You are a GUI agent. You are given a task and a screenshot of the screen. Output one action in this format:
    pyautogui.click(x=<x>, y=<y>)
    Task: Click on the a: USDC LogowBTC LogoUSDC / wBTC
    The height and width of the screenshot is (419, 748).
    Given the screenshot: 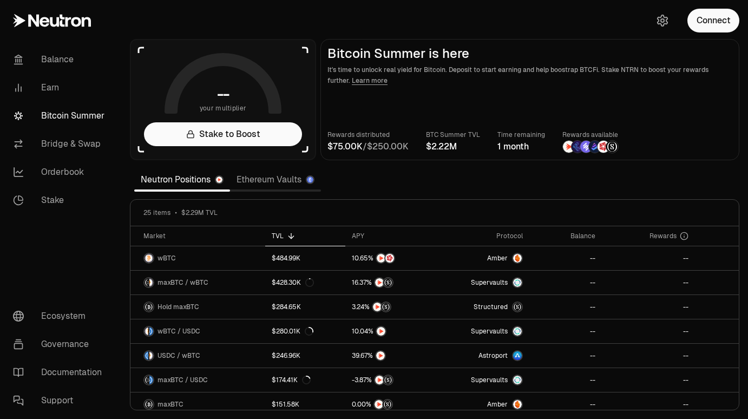 What is the action you would take?
    pyautogui.click(x=197, y=355)
    